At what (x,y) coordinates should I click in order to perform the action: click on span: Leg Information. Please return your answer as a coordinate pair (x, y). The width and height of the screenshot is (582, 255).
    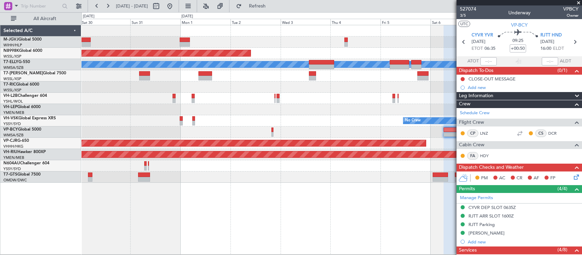
    Looking at the image, I should click on (476, 96).